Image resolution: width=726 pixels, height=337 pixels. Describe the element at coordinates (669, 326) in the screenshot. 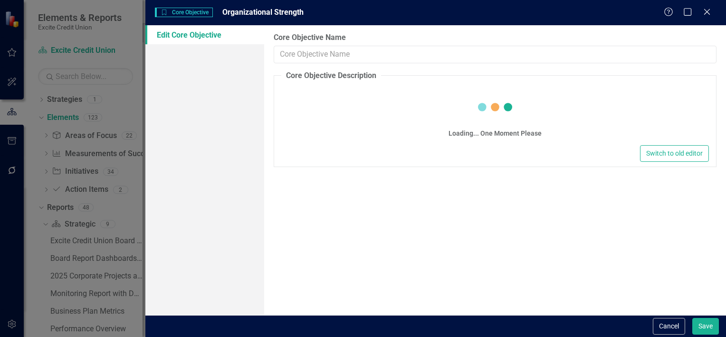

I see `button: Cancel` at that location.